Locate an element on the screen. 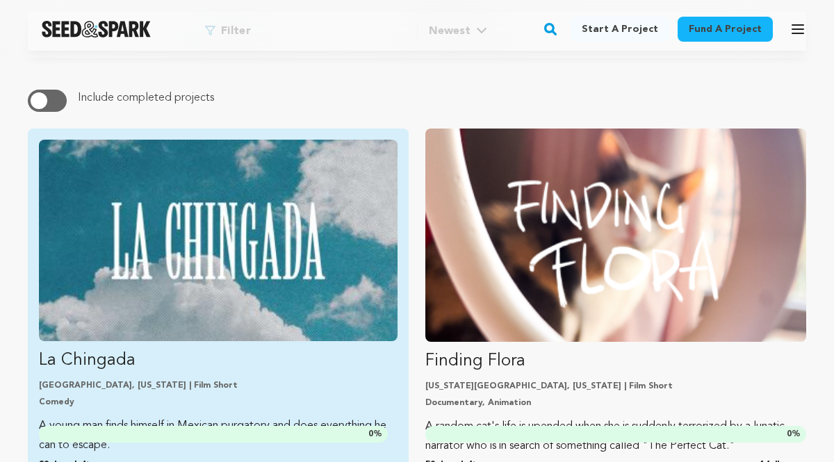  span: Include completed projects is located at coordinates (146, 98).